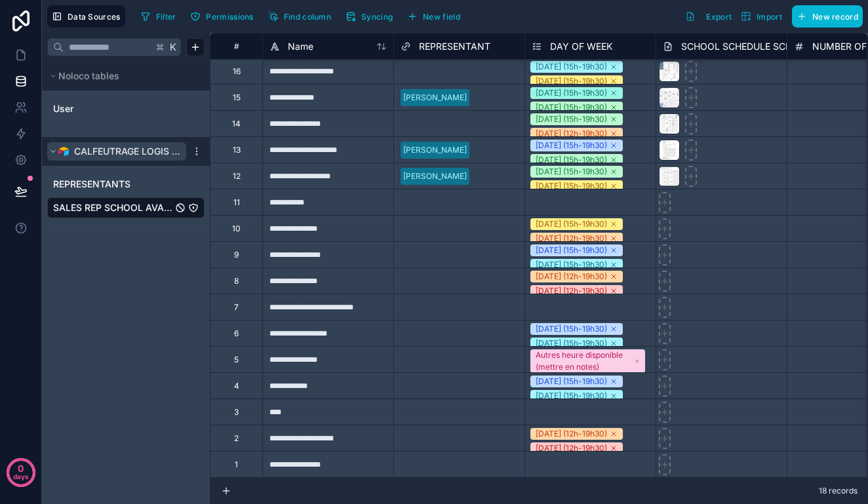 This screenshot has height=504, width=868. Describe the element at coordinates (63, 109) in the screenshot. I see `span: User` at that location.